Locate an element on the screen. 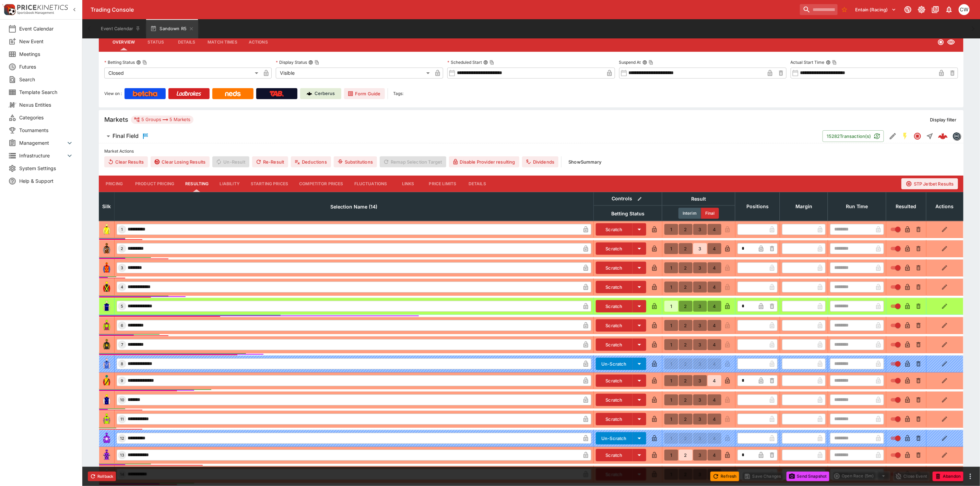  button: Substitutions is located at coordinates (355, 162).